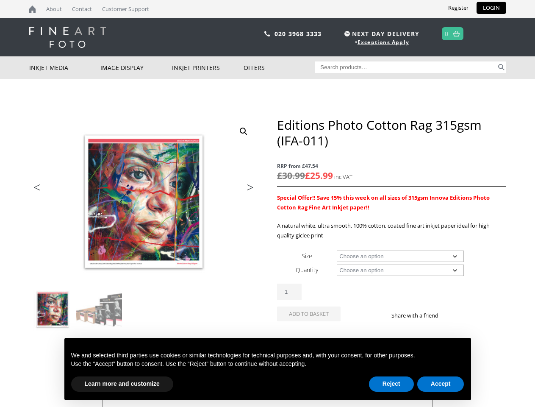 This screenshot has height=407, width=535. What do you see at coordinates (267, 33) in the screenshot?
I see `img: phone.svg` at bounding box center [267, 33].